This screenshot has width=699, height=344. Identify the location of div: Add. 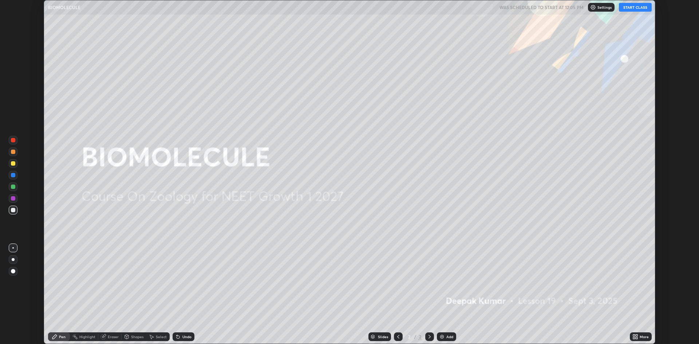
(450, 337).